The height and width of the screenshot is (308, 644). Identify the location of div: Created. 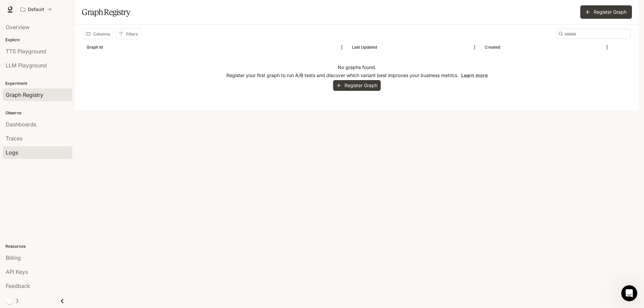
(493, 47).